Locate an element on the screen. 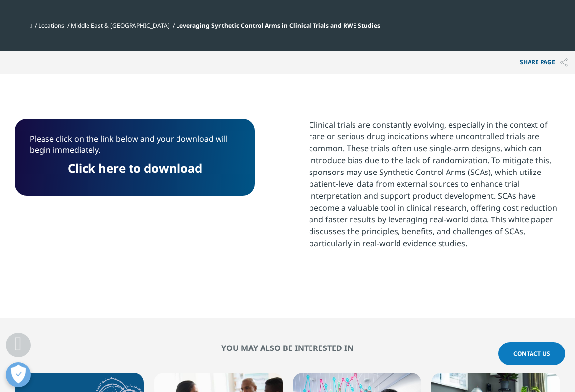  h2: You may also be interested in is located at coordinates (288, 348).